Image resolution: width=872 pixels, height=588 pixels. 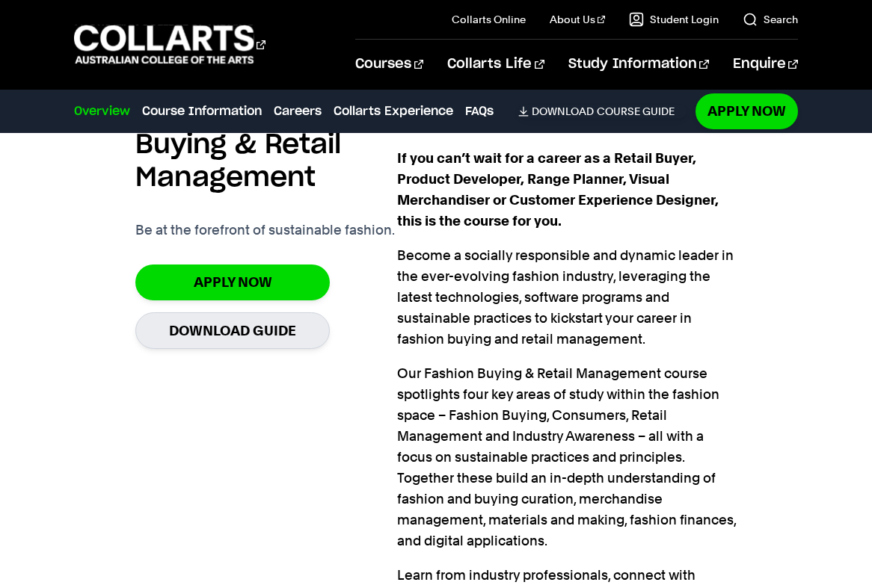 I want to click on p: Our Fashion Buying & Retail Management course spotlights four key areas of study within the fashi..., so click(x=566, y=458).